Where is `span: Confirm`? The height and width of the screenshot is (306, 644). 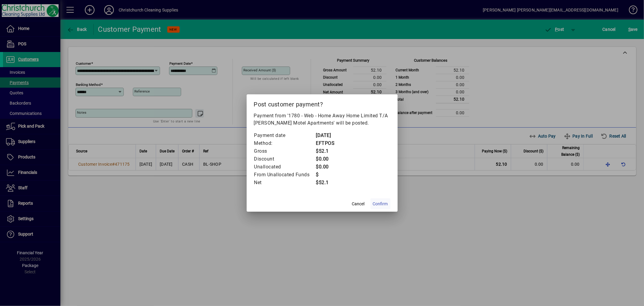 span: Confirm is located at coordinates (381, 204).